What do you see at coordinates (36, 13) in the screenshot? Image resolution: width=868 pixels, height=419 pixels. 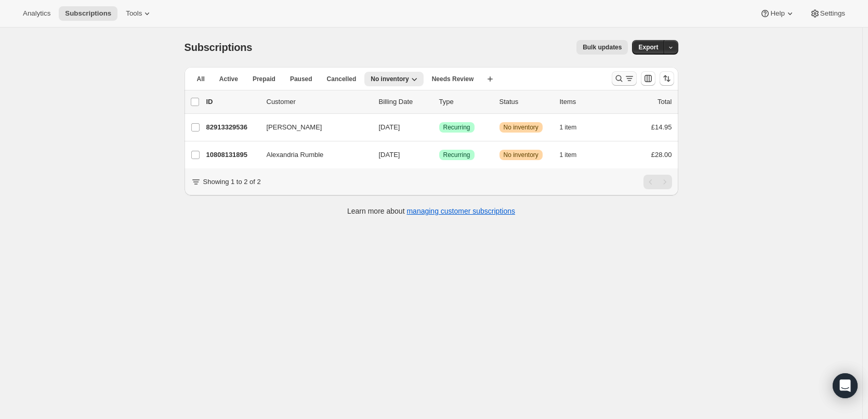 I see `button: Analytics` at bounding box center [36, 13].